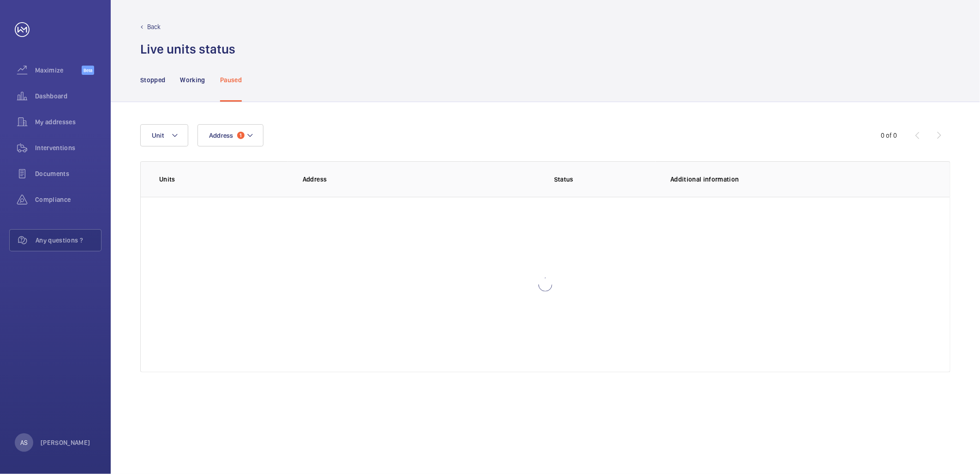  What do you see at coordinates (387, 179) in the screenshot?
I see `p: Address` at bounding box center [387, 179].